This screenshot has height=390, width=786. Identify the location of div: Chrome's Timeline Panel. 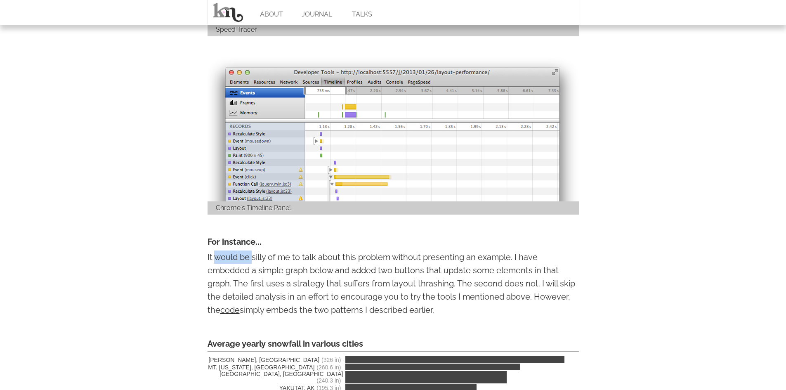
(393, 208).